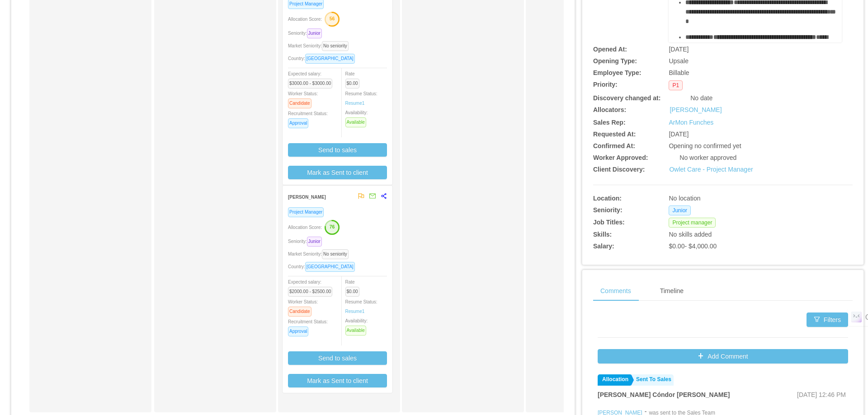 This screenshot has height=415, width=868. I want to click on div: No location, so click(733, 198).